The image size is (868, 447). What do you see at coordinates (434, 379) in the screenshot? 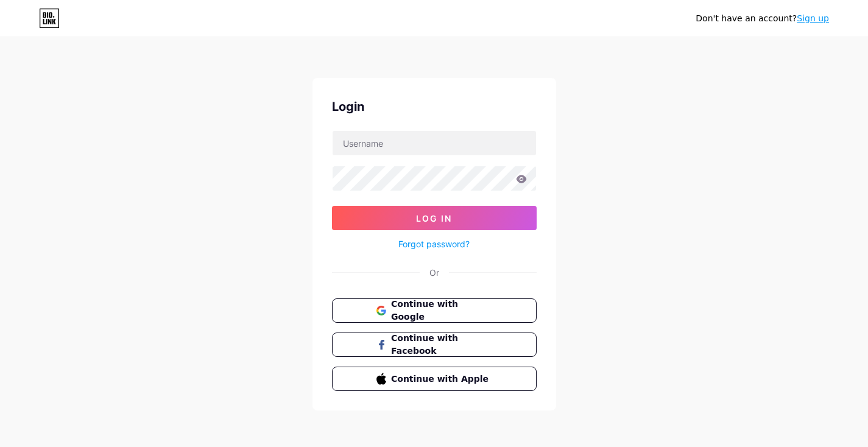
I see `button: Continue with Apple` at bounding box center [434, 379].